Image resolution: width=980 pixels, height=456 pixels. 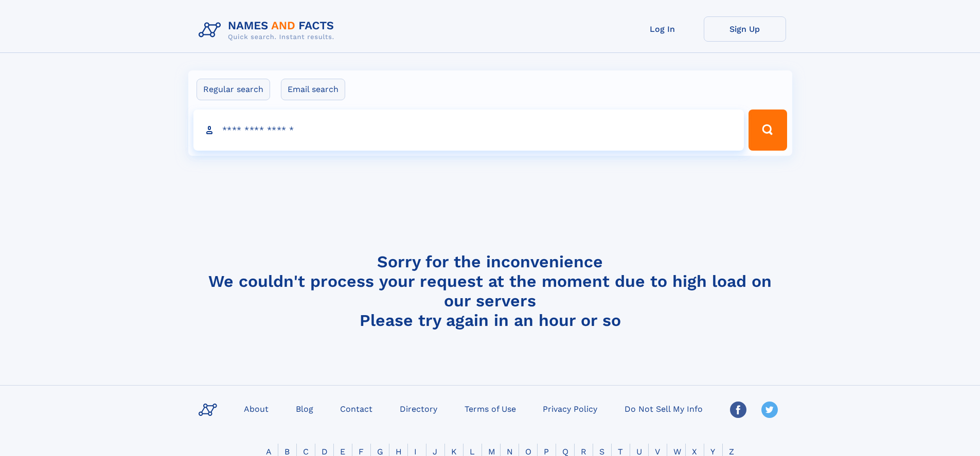 I want to click on a: Blog, so click(x=305, y=409).